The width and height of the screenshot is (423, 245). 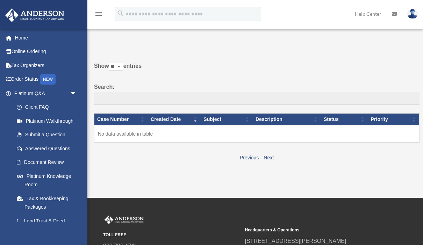 I want to click on th: Priority: activate to sort column ascending, so click(x=394, y=120).